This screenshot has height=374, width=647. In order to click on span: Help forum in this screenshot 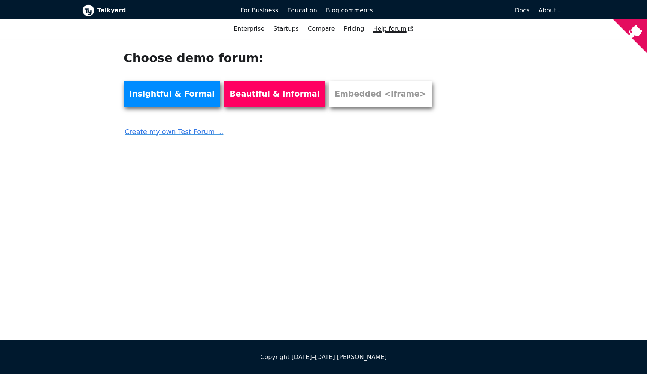, I will do `click(393, 28)`.